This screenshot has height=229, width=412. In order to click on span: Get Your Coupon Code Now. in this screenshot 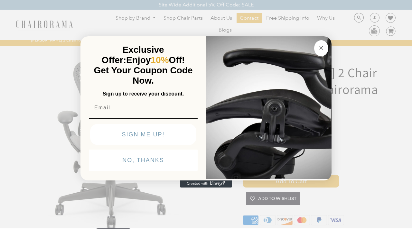, I will do `click(143, 75)`.